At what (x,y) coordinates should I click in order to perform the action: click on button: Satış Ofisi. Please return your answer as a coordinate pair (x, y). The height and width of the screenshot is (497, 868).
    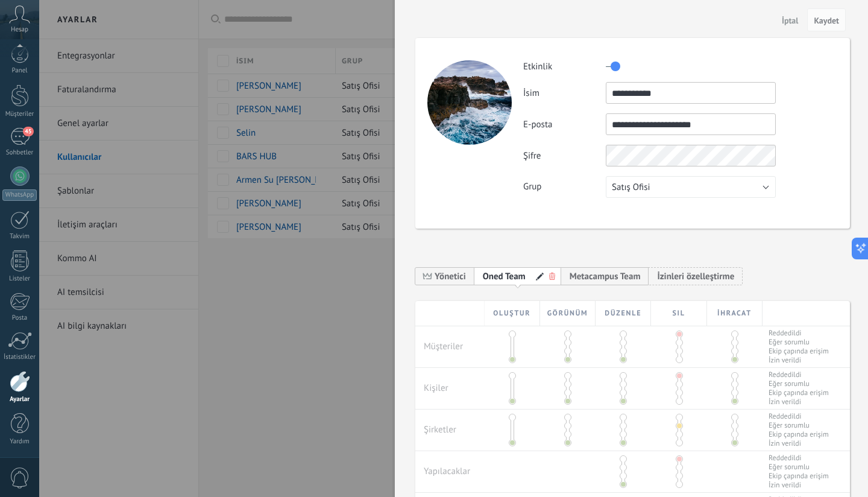
    Looking at the image, I should click on (691, 187).